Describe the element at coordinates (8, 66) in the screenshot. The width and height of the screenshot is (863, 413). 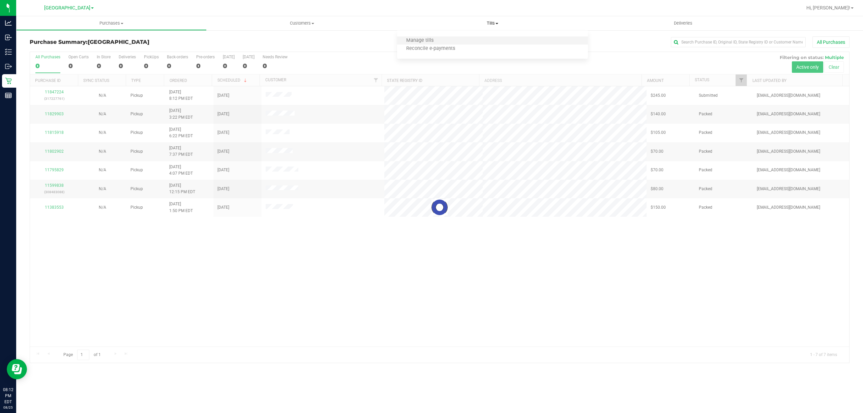
I see `inline-svg: Outbound` at that location.